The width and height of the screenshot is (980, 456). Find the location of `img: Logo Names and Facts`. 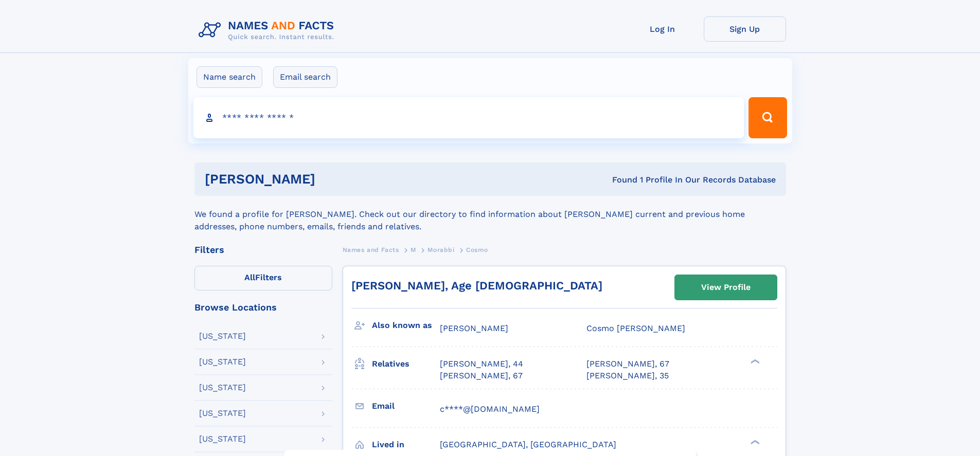

img: Logo Names and Facts is located at coordinates (269, 30).